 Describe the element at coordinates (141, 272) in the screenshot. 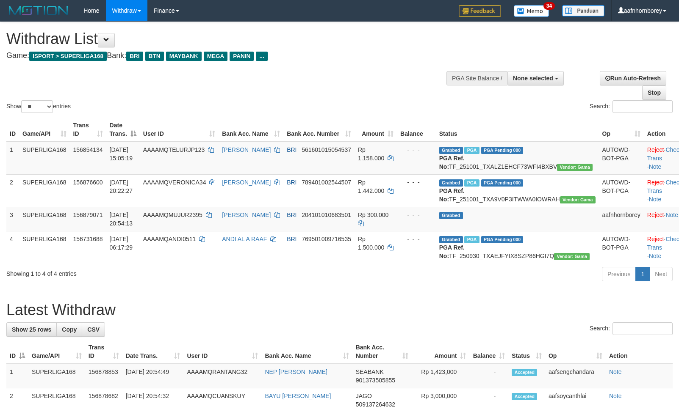

I see `div: Showing 1 to 4 of 4 entries` at that location.